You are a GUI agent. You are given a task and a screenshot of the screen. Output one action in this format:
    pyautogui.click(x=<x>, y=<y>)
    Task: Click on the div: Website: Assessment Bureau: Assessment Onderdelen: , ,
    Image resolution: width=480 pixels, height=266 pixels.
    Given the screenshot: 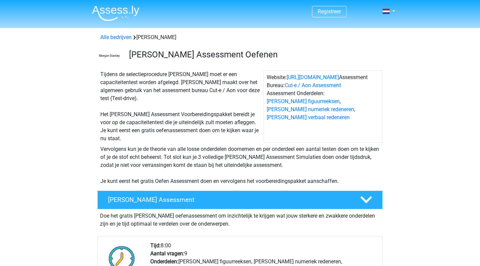 What is the action you would take?
    pyautogui.click(x=323, y=106)
    